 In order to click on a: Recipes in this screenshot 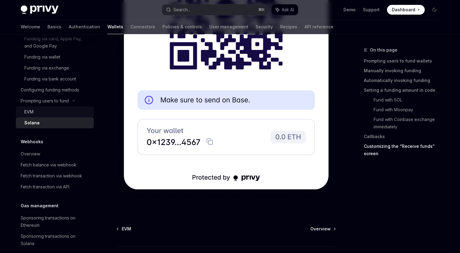, I will do `click(289, 27)`.